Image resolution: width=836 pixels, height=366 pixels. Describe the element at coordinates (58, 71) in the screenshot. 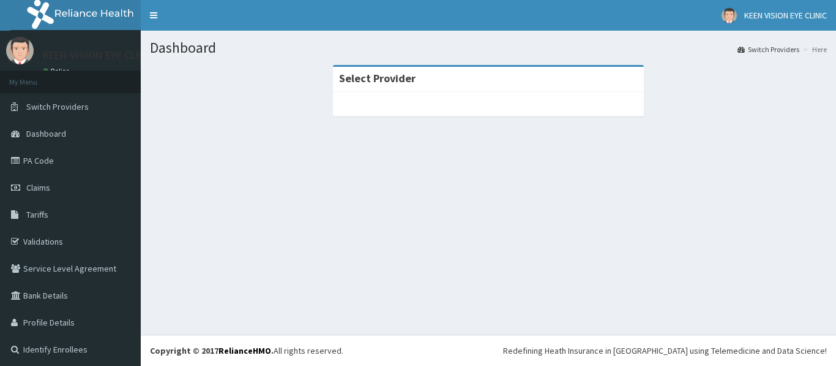

I see `a: Online` at that location.